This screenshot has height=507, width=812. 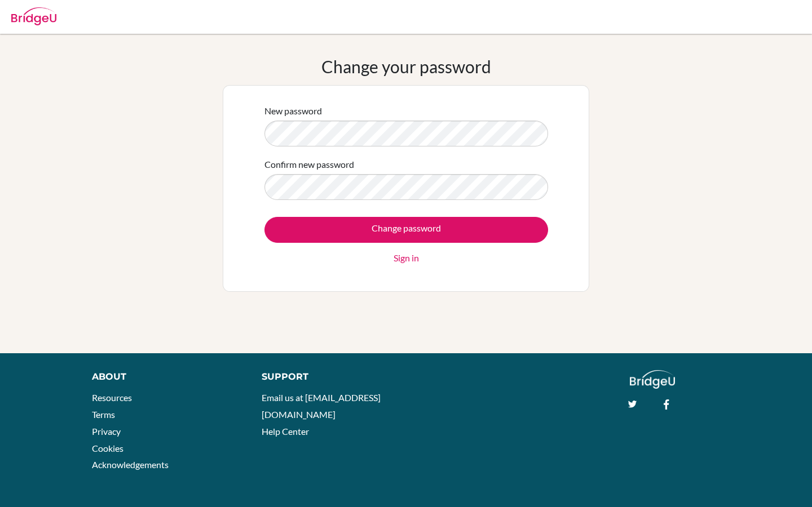 What do you see at coordinates (130, 464) in the screenshot?
I see `a: Acknowledgements` at bounding box center [130, 464].